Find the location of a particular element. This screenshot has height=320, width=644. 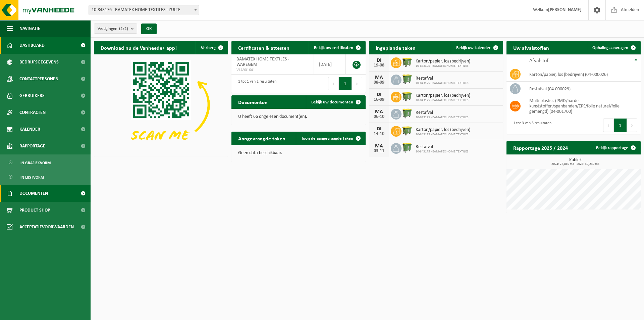

span: Afvalstof is located at coordinates (539, 61).